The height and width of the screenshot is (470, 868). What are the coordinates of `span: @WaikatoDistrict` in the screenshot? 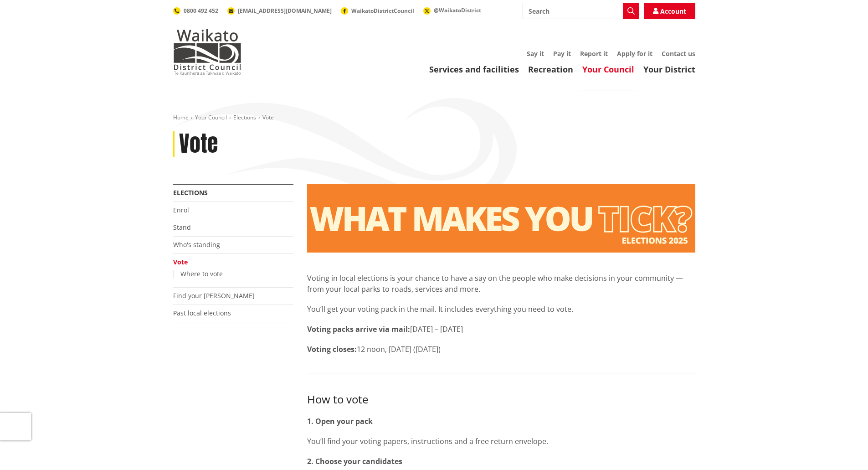 It's located at (457, 10).